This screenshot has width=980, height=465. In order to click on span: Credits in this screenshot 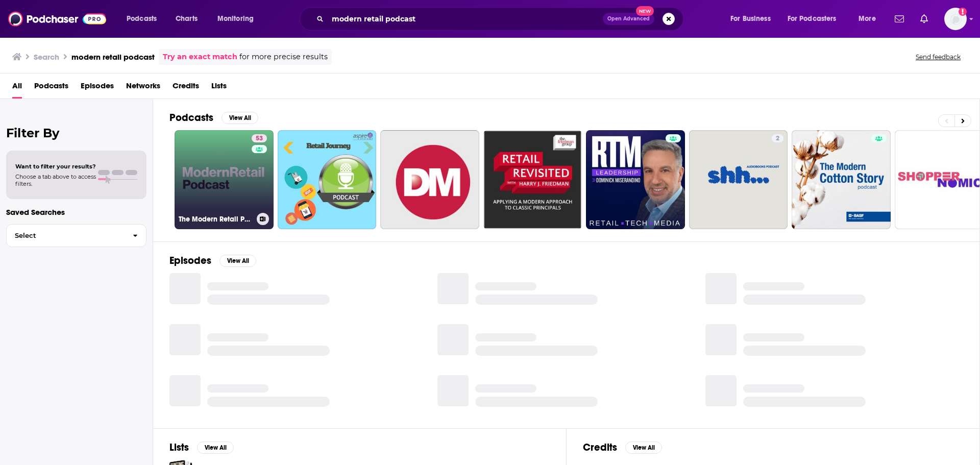, I will do `click(186, 88)`.